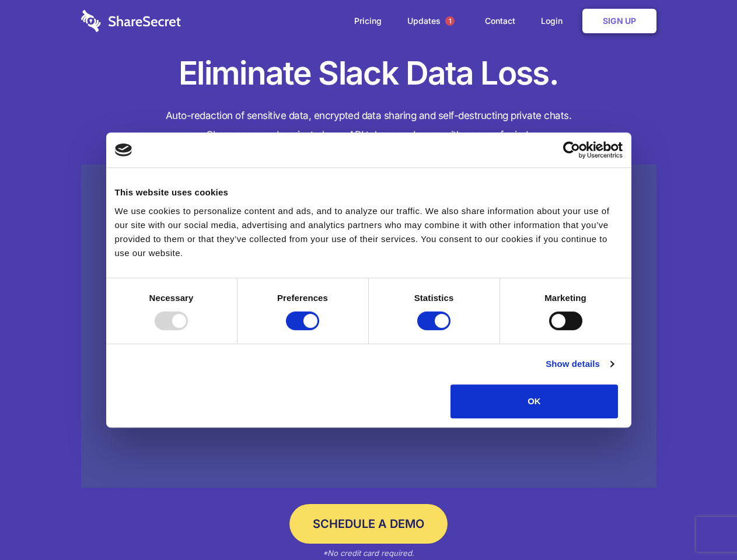  I want to click on a: Show details, so click(579, 364).